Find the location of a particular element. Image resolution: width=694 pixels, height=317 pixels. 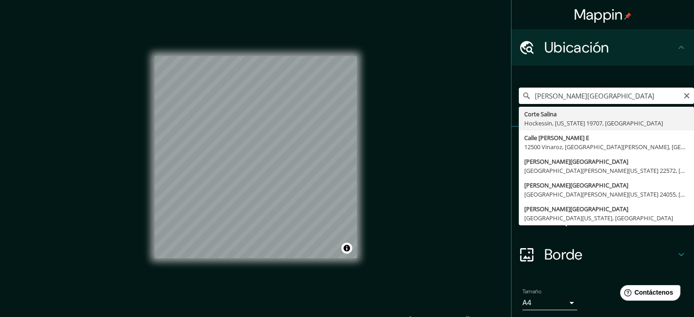

div: Disposición is located at coordinates (603, 218).